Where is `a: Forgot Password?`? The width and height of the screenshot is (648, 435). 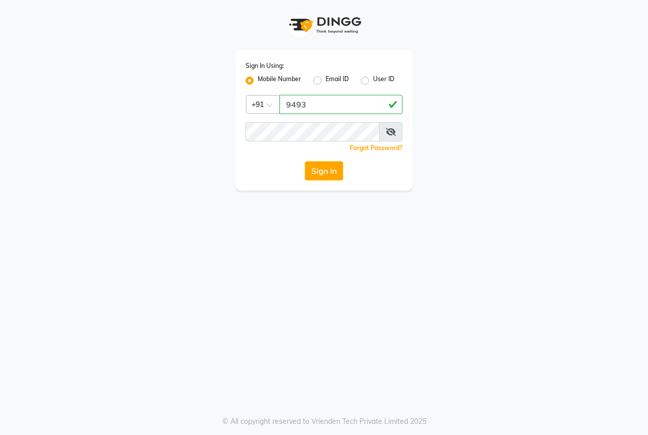 a: Forgot Password? is located at coordinates (376, 147).